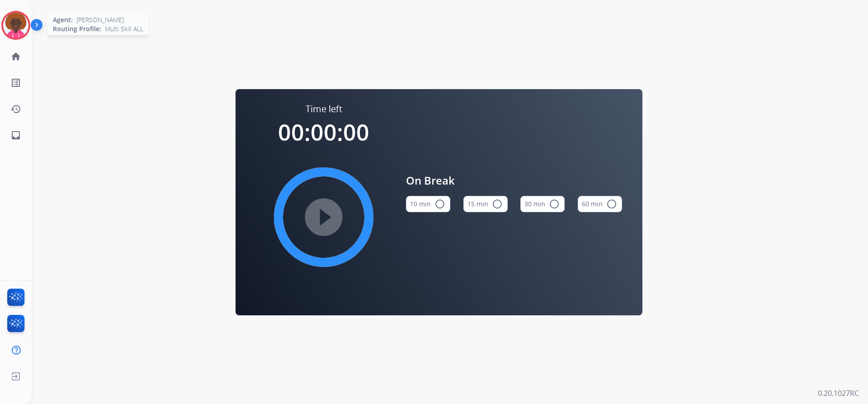 Image resolution: width=868 pixels, height=404 pixels. What do you see at coordinates (16, 135) in the screenshot?
I see `mat-icon: inbox` at bounding box center [16, 135].